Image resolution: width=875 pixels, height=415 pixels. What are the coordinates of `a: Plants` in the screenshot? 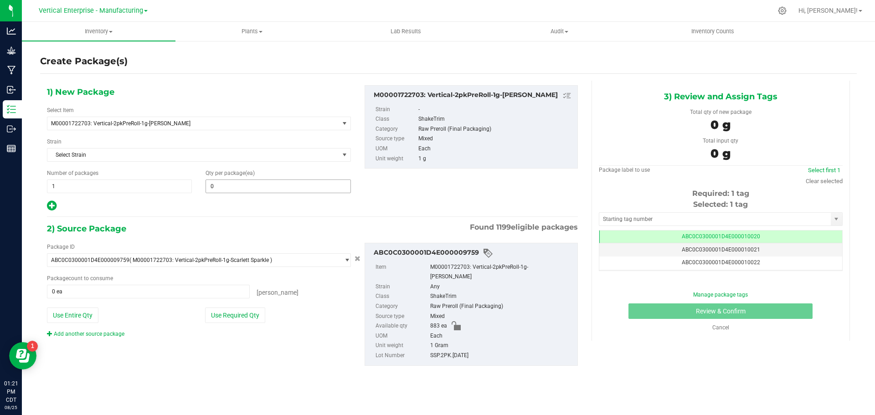 It's located at (252, 31).